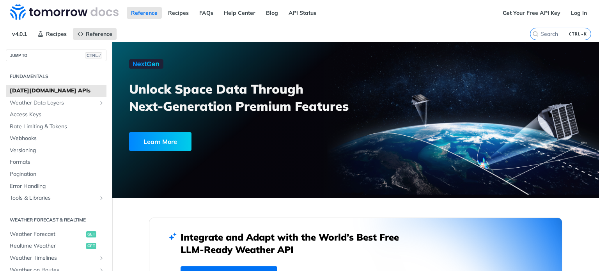 The width and height of the screenshot is (599, 271). Describe the element at coordinates (56, 234) in the screenshot. I see `a: Weather Forecastget` at that location.